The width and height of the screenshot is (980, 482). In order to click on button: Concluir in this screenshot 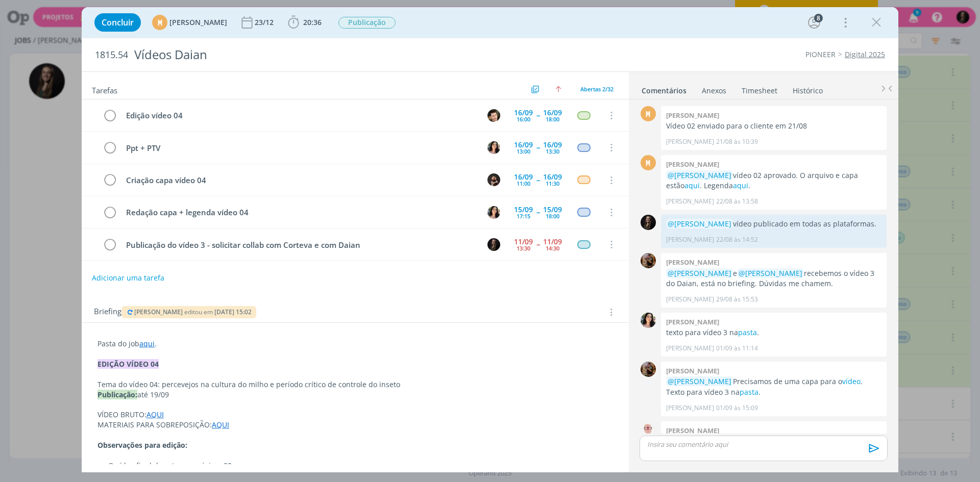, I will do `click(117, 22)`.